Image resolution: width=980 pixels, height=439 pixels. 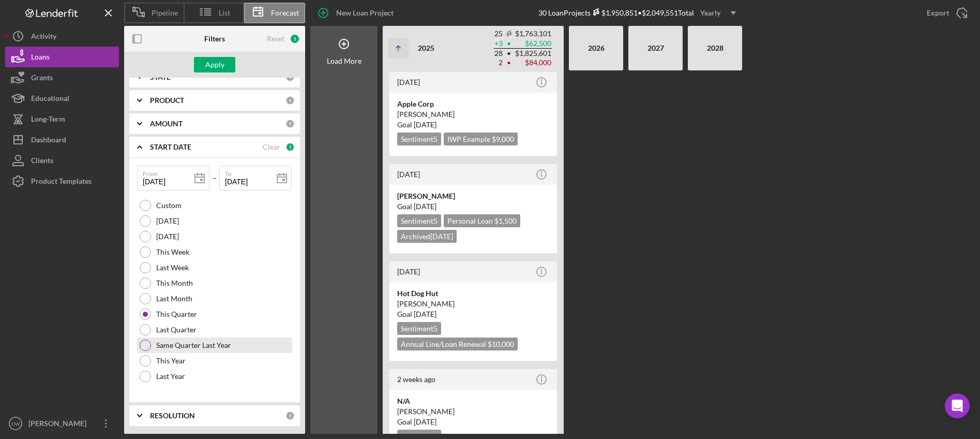 What do you see at coordinates (271, 147) in the screenshot?
I see `div: Clear` at bounding box center [271, 147].